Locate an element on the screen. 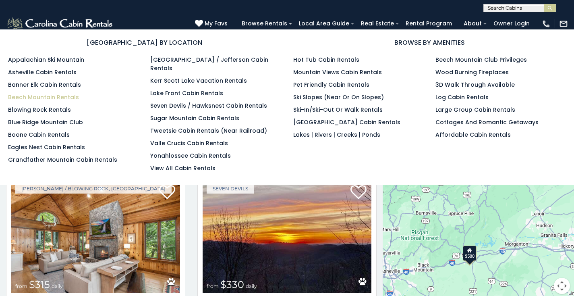 This screenshot has height=296, width=574. div: $580 is located at coordinates (469, 253).